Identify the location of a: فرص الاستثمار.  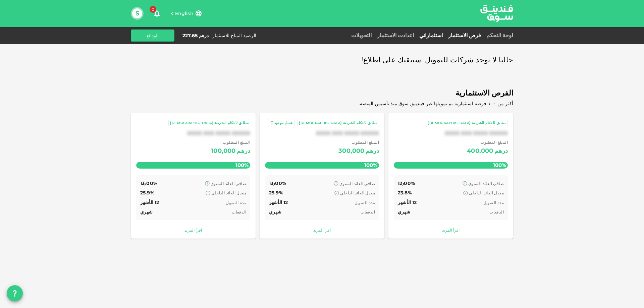
(464, 36).